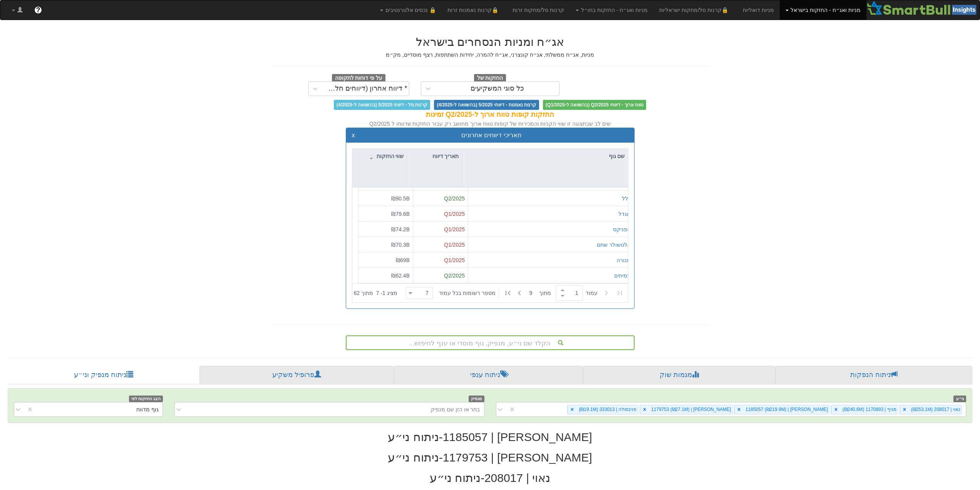 The height and width of the screenshot is (490, 980). I want to click on div: ₪90.5B, so click(386, 198).